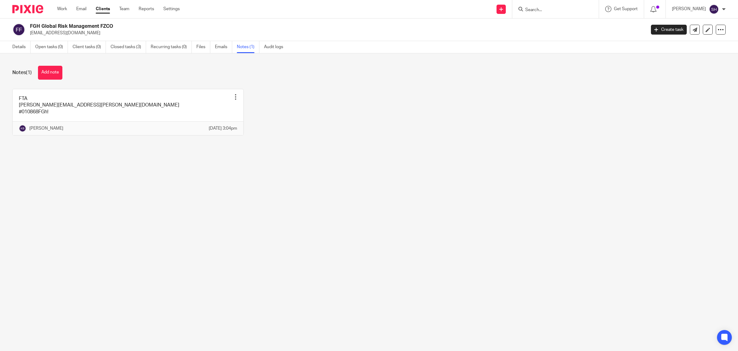 The image size is (738, 351). Describe the element at coordinates (22, 73) in the screenshot. I see `h1: Notes` at that location.